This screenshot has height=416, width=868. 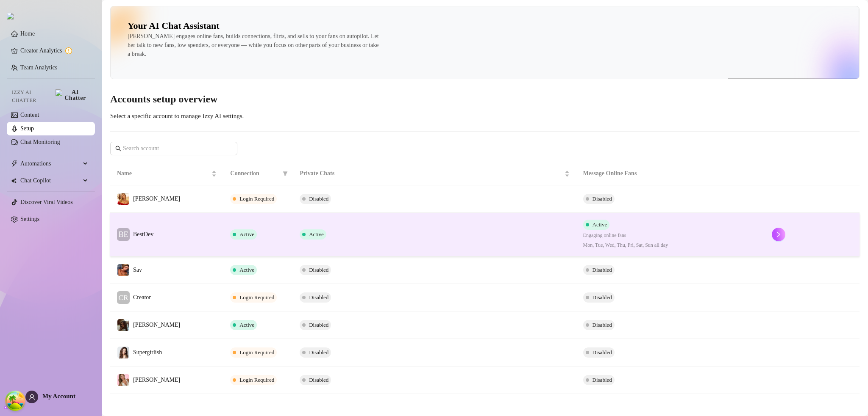 I want to click on a: Home, so click(x=28, y=34).